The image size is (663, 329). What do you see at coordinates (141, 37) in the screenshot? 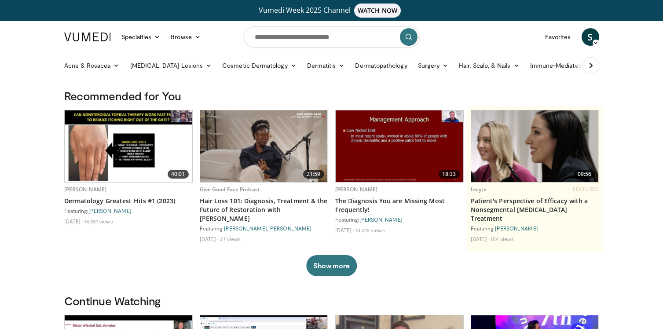
I see `a: Specialties` at bounding box center [141, 37].